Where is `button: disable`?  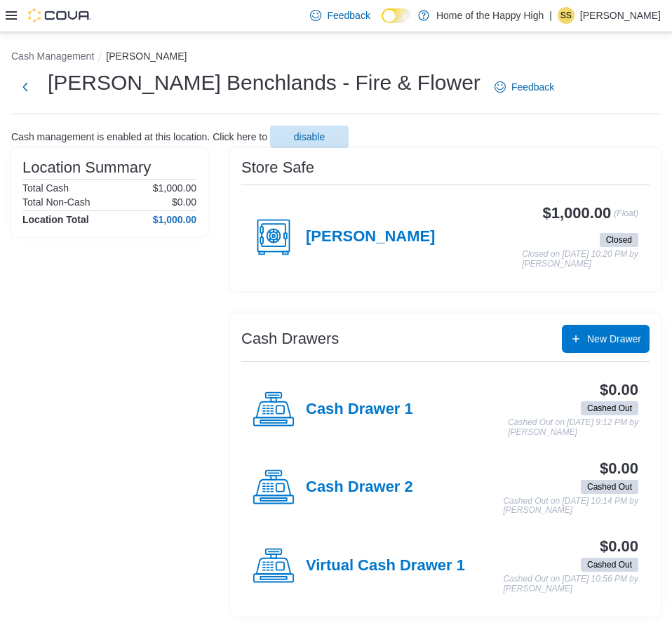
button: disable is located at coordinates (309, 136).